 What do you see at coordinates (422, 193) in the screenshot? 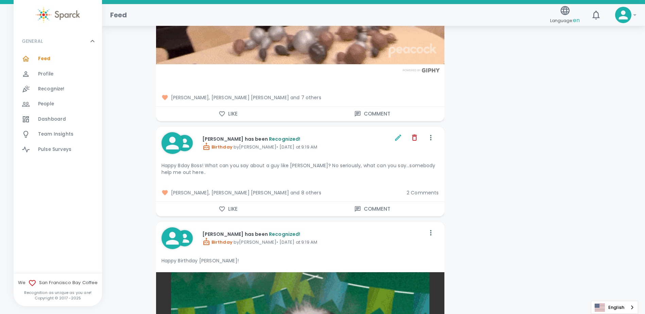
I see `span: 2 Comments` at bounding box center [422, 193].